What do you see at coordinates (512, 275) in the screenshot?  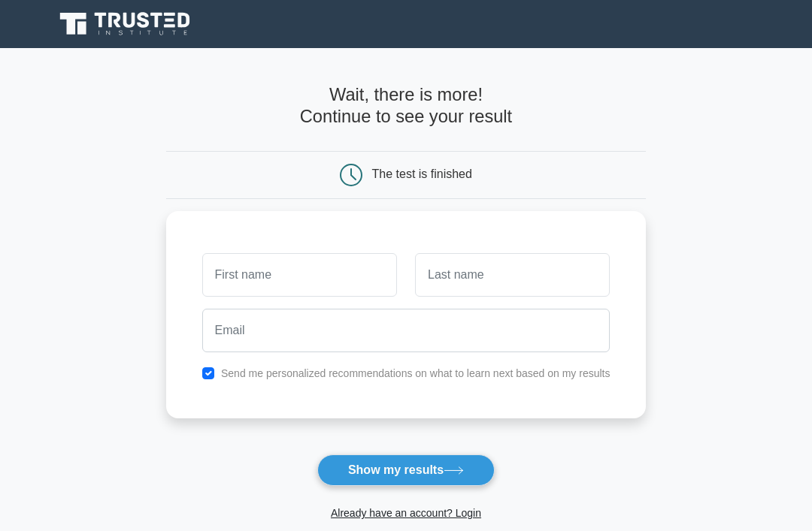 I see `input: Last name` at bounding box center [512, 275].